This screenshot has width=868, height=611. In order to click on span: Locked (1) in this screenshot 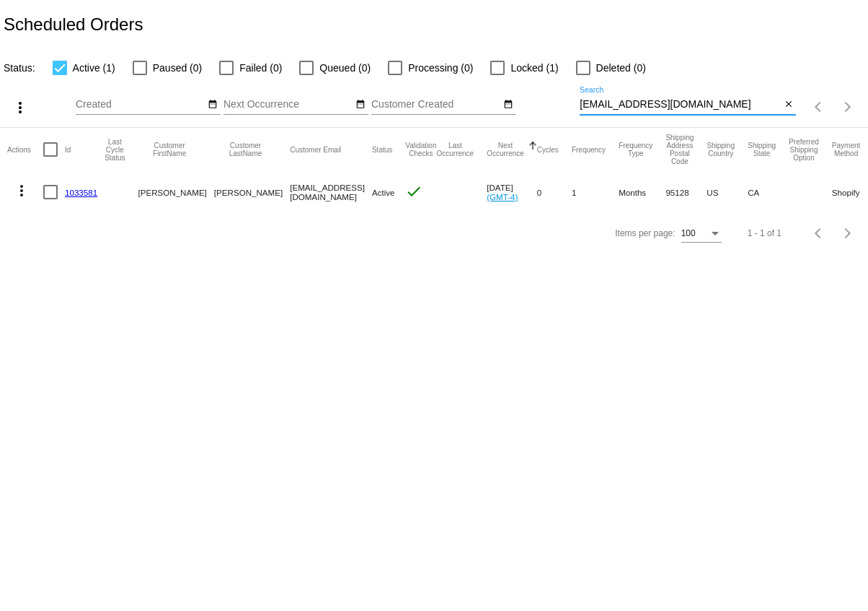, I will do `click(535, 68)`.